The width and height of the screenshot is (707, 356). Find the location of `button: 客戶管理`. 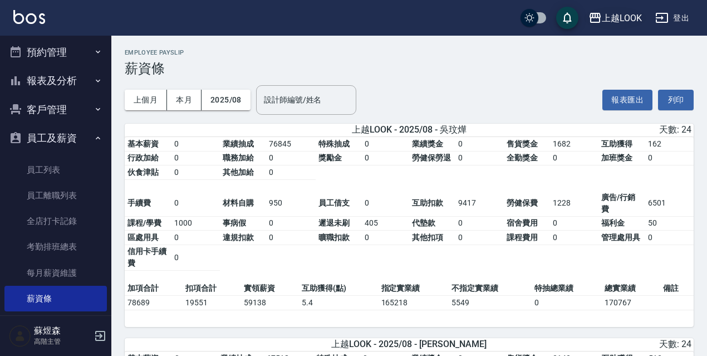

button: 客戶管理 is located at coordinates (56, 110).